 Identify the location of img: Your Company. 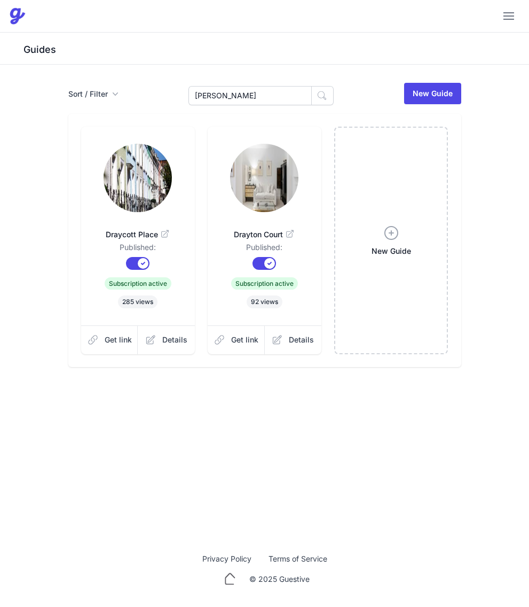
(17, 16).